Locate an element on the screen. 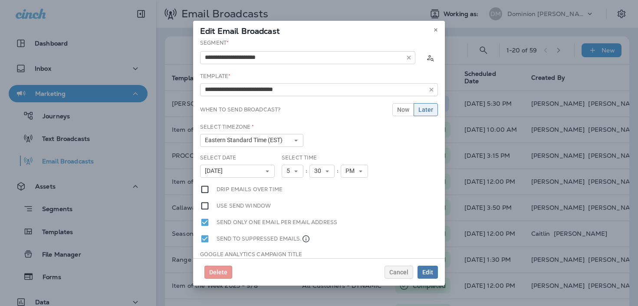 The height and width of the screenshot is (306, 638). span: PM is located at coordinates (351, 171).